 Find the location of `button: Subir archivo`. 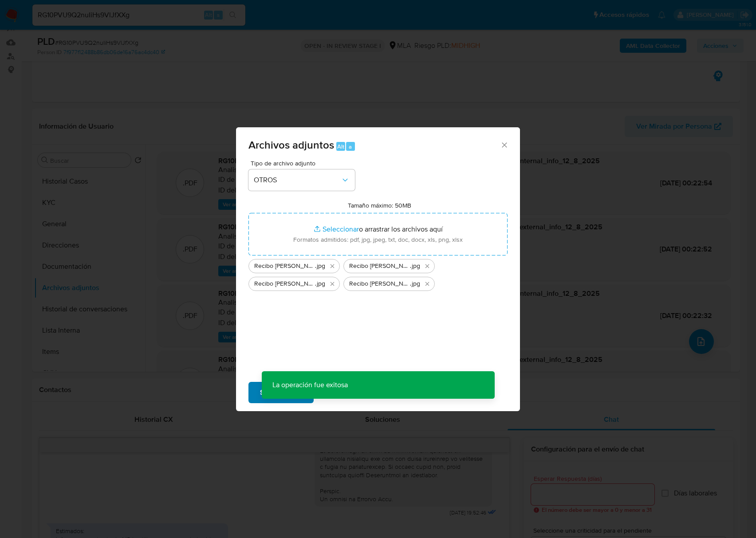

button: Subir archivo is located at coordinates (281, 392).